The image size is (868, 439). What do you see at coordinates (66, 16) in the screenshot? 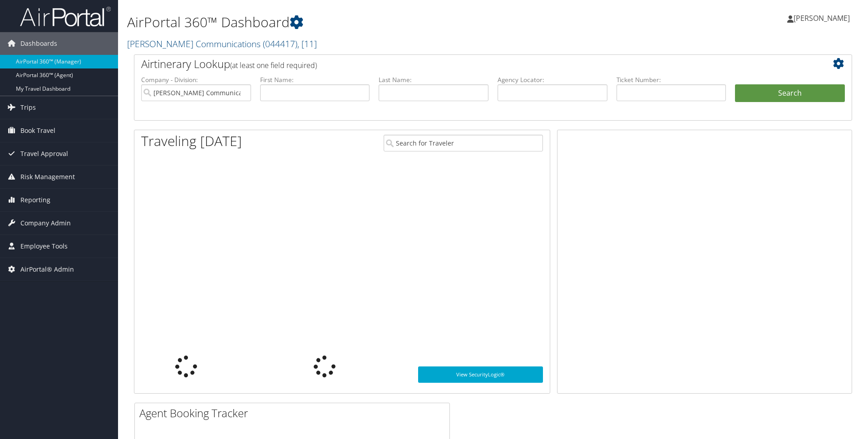
I see `img: airportal-logo.png` at bounding box center [66, 16].